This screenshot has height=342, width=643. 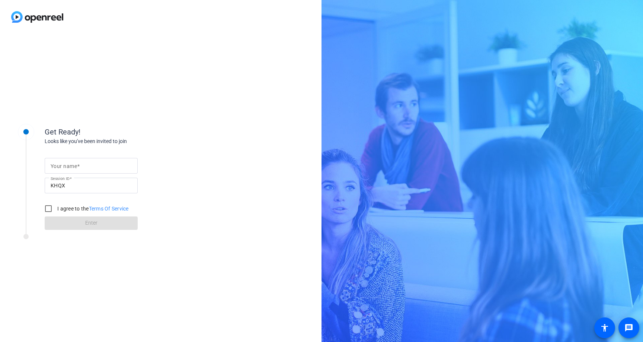 What do you see at coordinates (605, 328) in the screenshot?
I see `mat-icon: accessibility` at bounding box center [605, 328].